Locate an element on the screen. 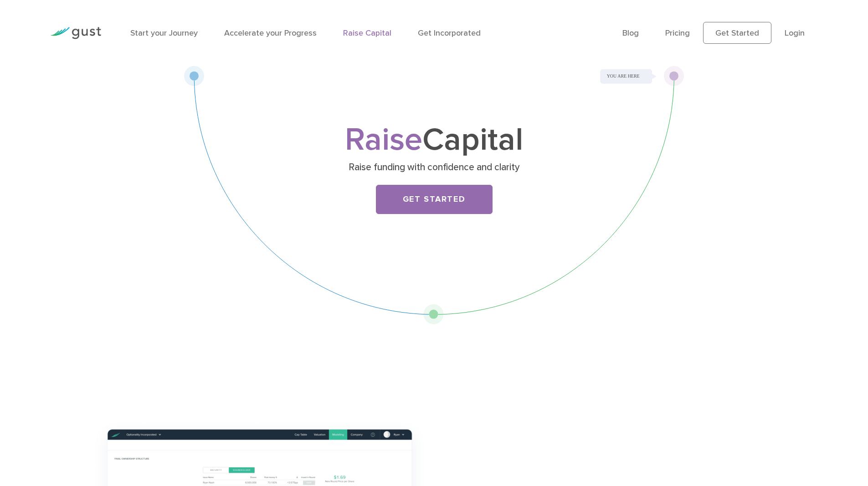  a: Accelerate your Progress is located at coordinates (270, 33).